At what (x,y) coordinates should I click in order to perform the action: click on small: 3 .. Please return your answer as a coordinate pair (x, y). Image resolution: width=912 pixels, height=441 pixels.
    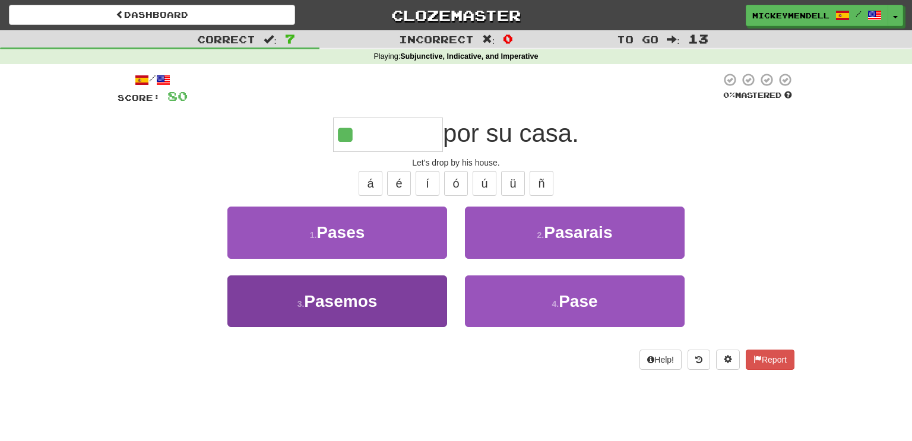
    Looking at the image, I should click on (301, 304).